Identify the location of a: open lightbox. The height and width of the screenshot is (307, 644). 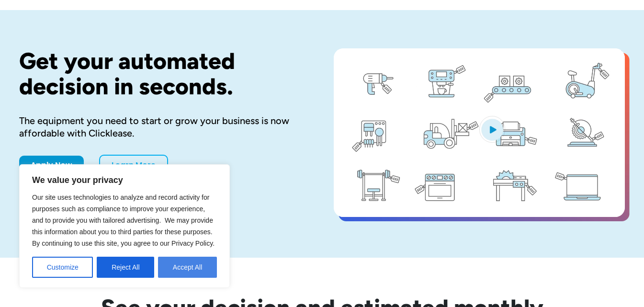
(479, 132).